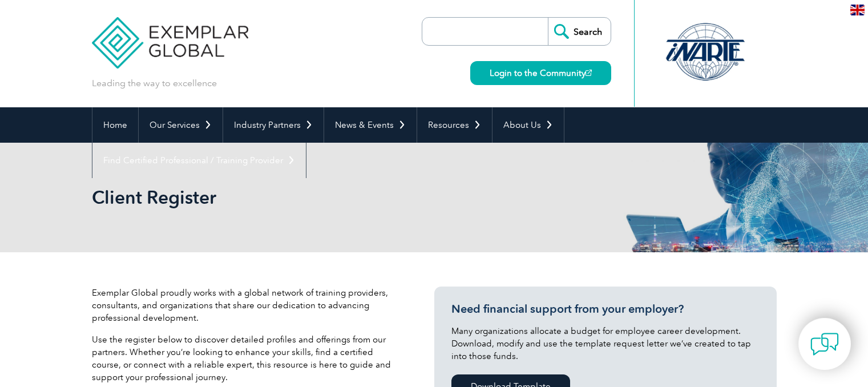 This screenshot has width=868, height=387. What do you see at coordinates (180, 125) in the screenshot?
I see `a: Our Services` at bounding box center [180, 125].